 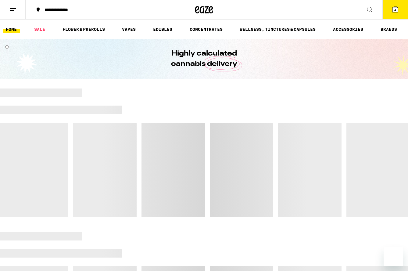 I want to click on a: EDIBLES, so click(x=163, y=29).